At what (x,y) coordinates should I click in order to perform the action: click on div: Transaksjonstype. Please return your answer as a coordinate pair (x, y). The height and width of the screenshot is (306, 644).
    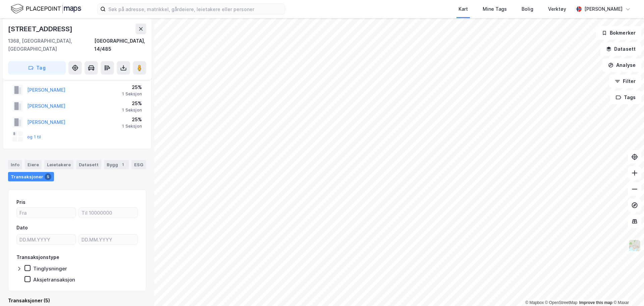
    Looking at the image, I should click on (38, 257).